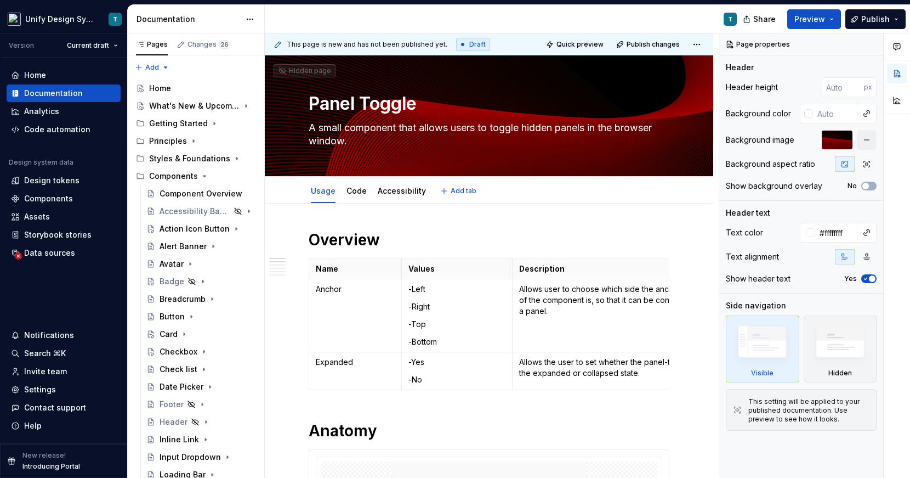 The image size is (910, 478). Describe the element at coordinates (323, 190) in the screenshot. I see `div: Usage` at that location.